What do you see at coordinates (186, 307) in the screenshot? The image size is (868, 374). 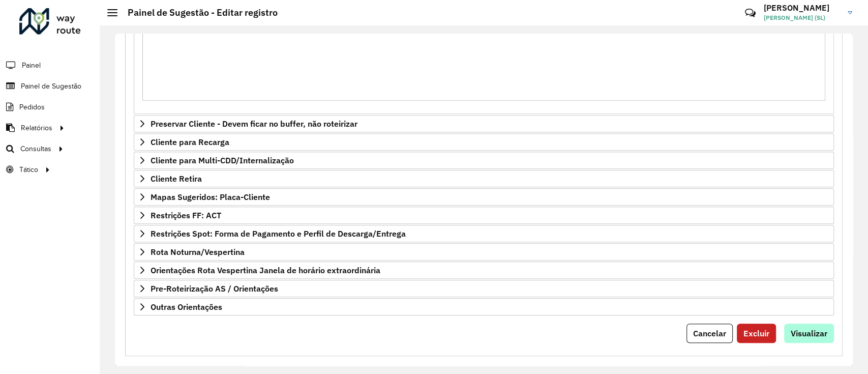 I see `span: Outras Orientações` at bounding box center [186, 307].